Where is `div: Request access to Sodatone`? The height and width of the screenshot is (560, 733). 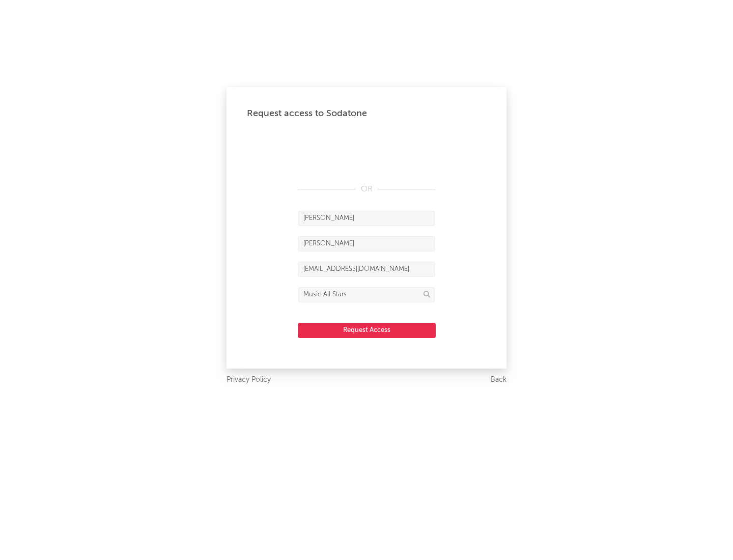
div: Request access to Sodatone is located at coordinates (366, 114).